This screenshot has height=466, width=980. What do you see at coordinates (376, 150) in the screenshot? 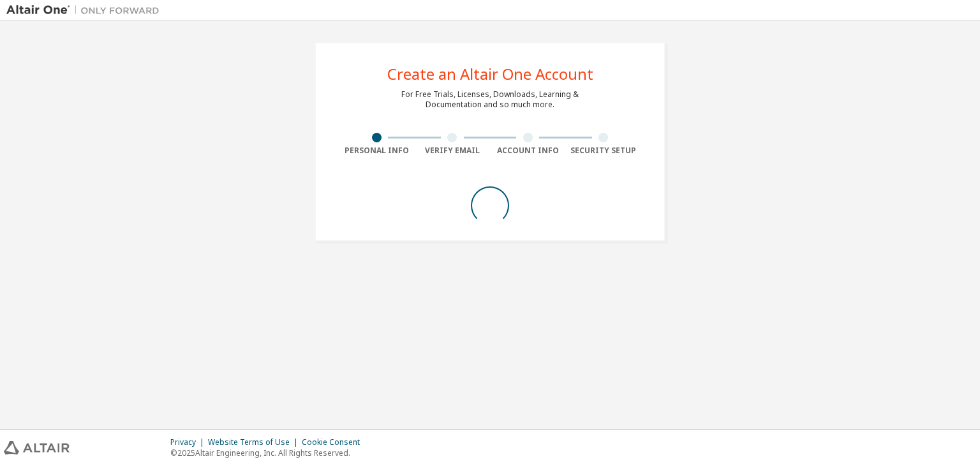
I see `div: Personal Info` at bounding box center [376, 150].